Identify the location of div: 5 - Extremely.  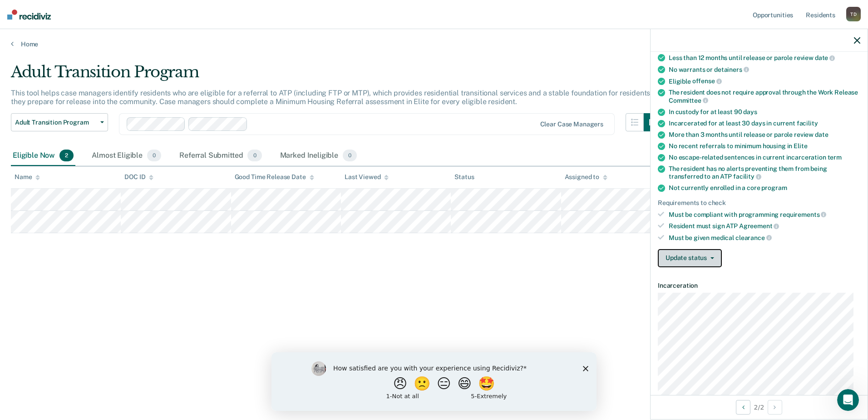
(242, 44).